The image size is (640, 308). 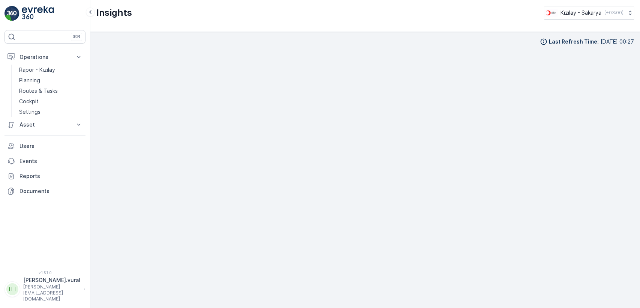 I want to click on a: Users, so click(x=45, y=146).